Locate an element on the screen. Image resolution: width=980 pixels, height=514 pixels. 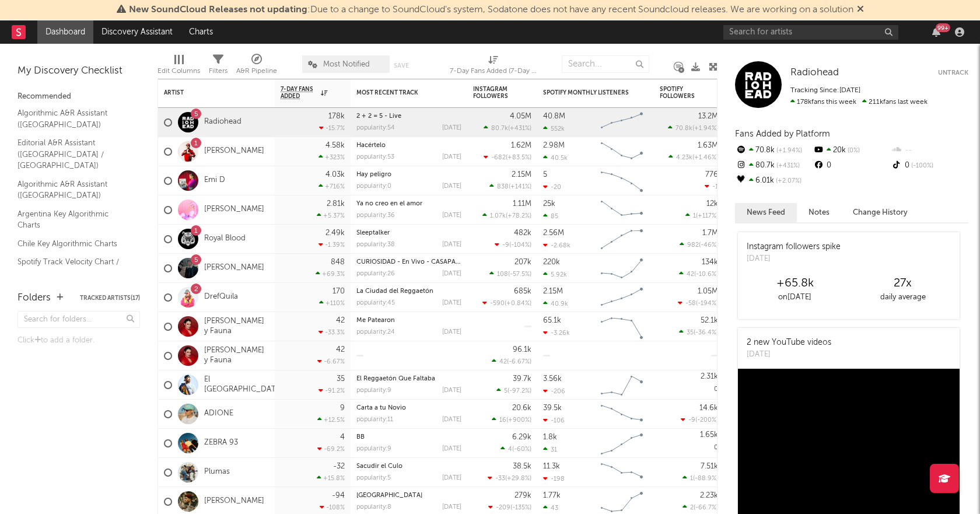
div: Spotify Monthly Listeners is located at coordinates (587, 93).